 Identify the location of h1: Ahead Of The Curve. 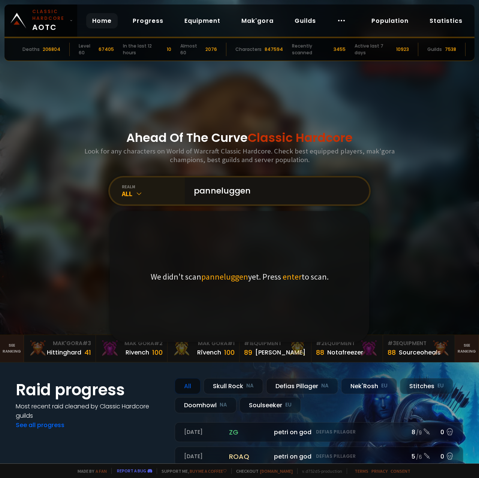
(239, 138).